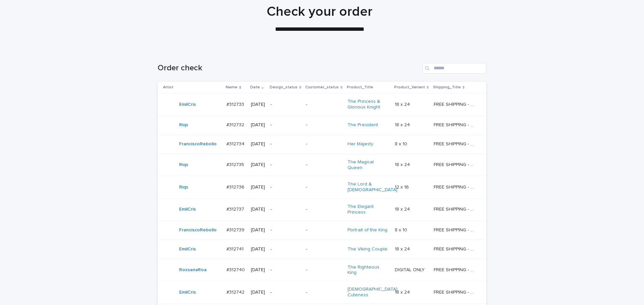 The image size is (644, 305). What do you see at coordinates (236, 187) in the screenshot?
I see `p: #312736` at bounding box center [236, 187].